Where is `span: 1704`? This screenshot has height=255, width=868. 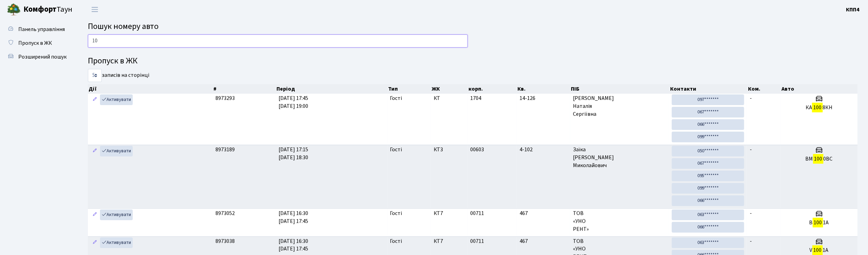 span: 1704 is located at coordinates (476, 98).